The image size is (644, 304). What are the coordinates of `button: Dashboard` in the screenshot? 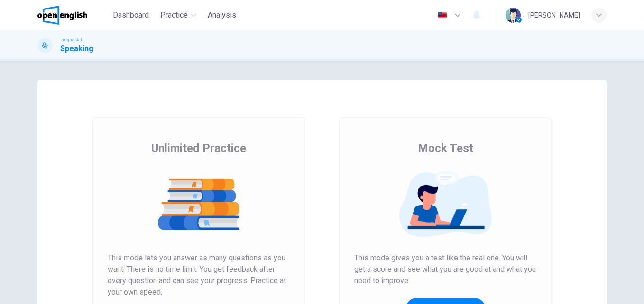 It's located at (131, 15).